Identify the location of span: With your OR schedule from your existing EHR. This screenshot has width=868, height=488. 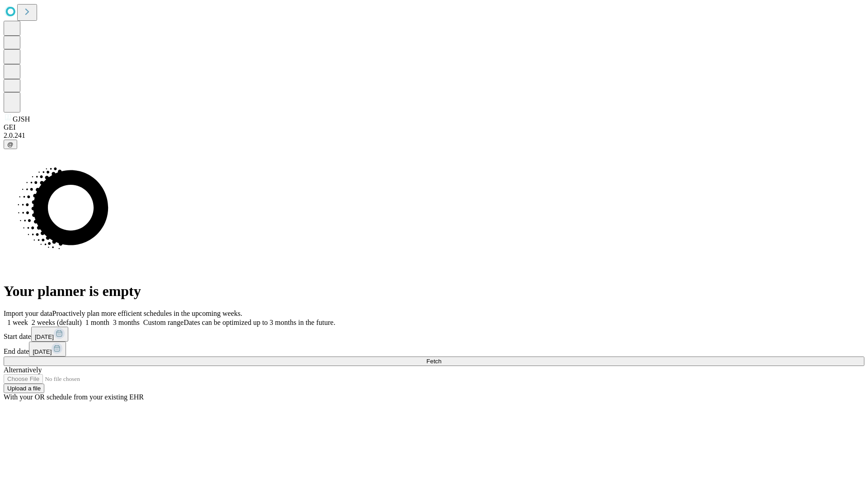
(74, 397).